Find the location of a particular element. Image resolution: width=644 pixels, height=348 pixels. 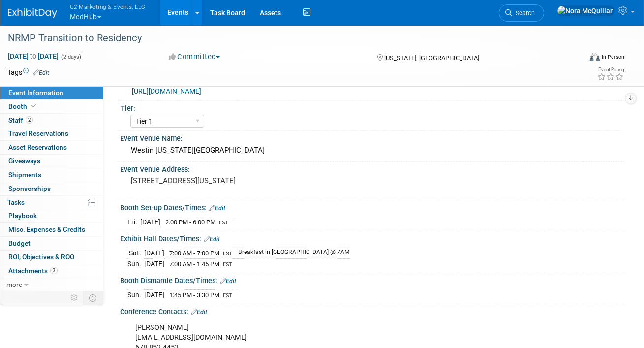

button: Committed is located at coordinates (194, 57).